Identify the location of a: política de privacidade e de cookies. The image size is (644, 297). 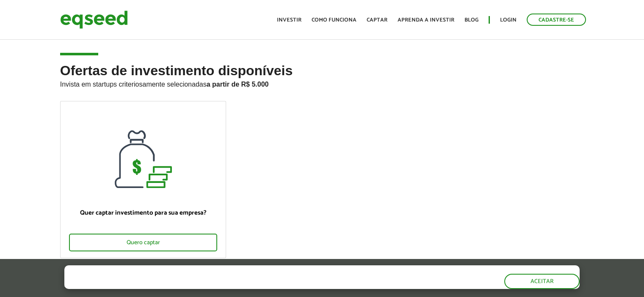
(225, 285).